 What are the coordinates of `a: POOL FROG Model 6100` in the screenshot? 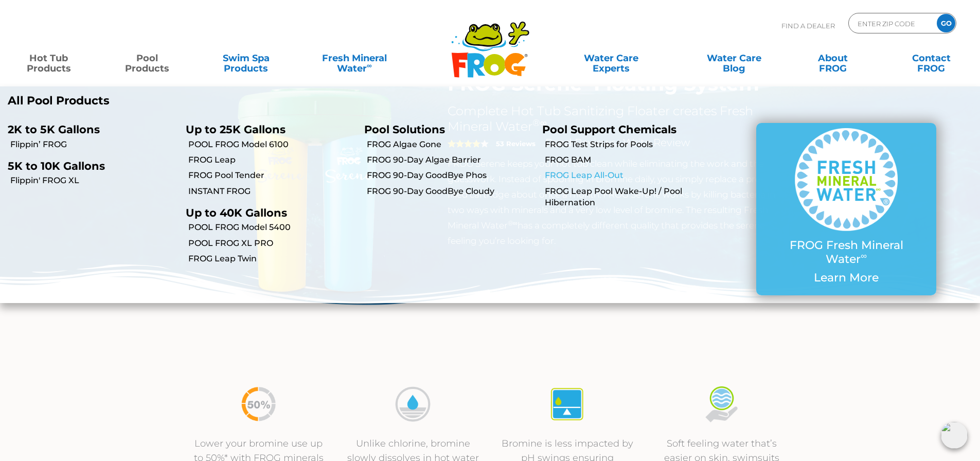 It's located at (272, 145).